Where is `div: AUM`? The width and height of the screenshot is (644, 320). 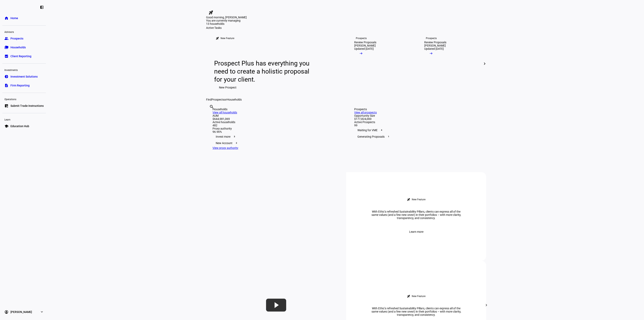 div: AUM is located at coordinates (275, 116).